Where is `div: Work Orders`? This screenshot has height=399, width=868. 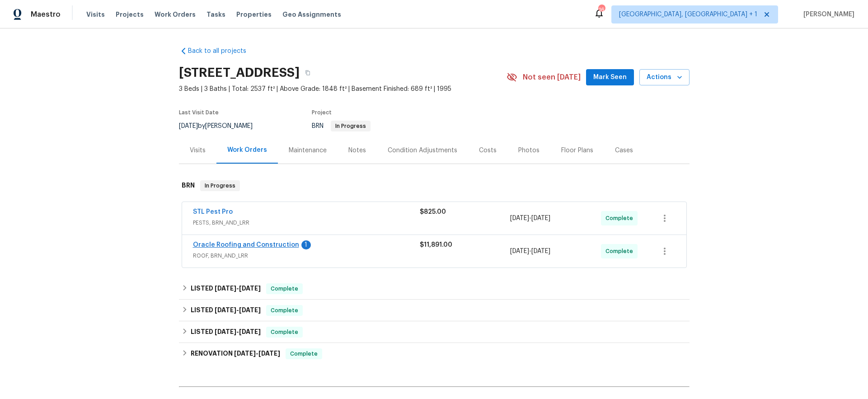 div: Work Orders is located at coordinates (247, 150).